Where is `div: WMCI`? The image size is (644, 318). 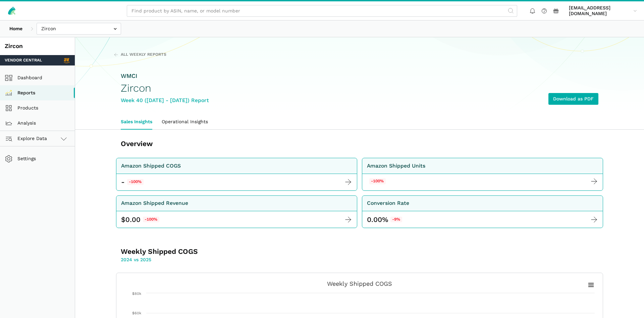 div: WMCI is located at coordinates (165, 76).